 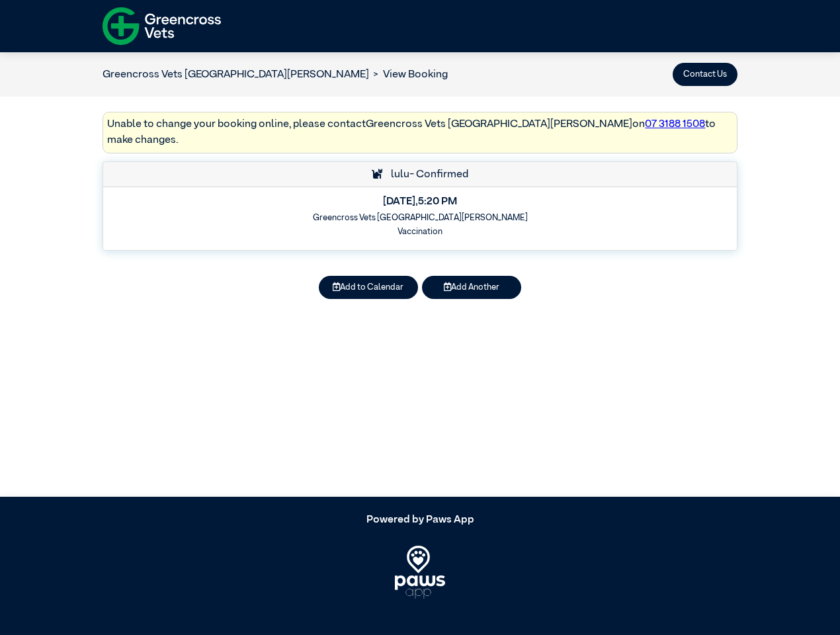 What do you see at coordinates (397, 175) in the screenshot?
I see `span: lulu` at bounding box center [397, 175].